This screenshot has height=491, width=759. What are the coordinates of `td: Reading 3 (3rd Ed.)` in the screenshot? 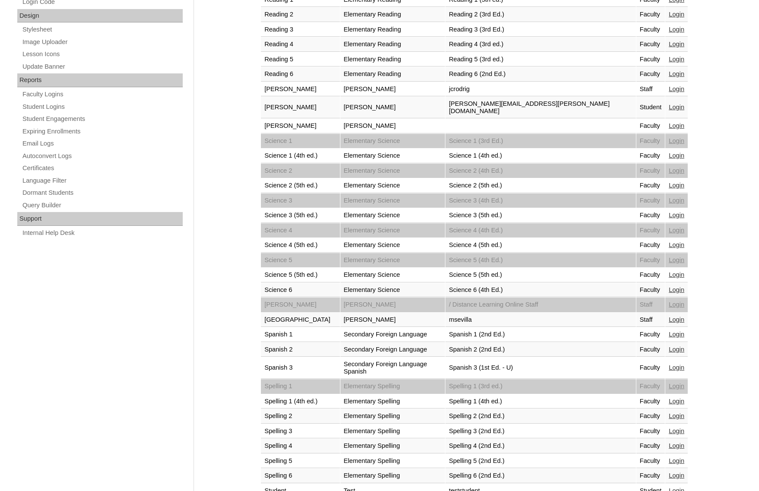 It's located at (540, 30).